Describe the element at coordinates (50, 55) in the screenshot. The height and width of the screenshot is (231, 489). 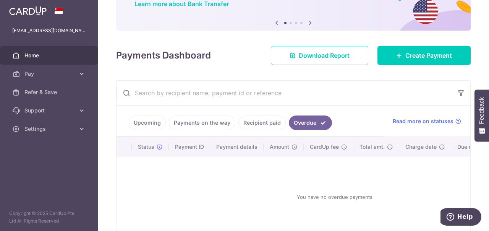
I see `span: Home` at that location.